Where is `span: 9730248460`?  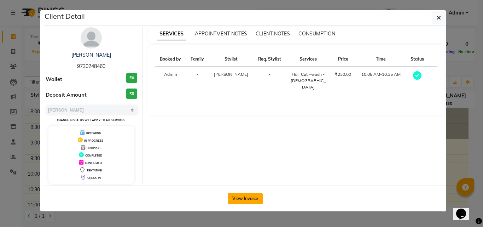
span: 9730248460 is located at coordinates (91, 66).